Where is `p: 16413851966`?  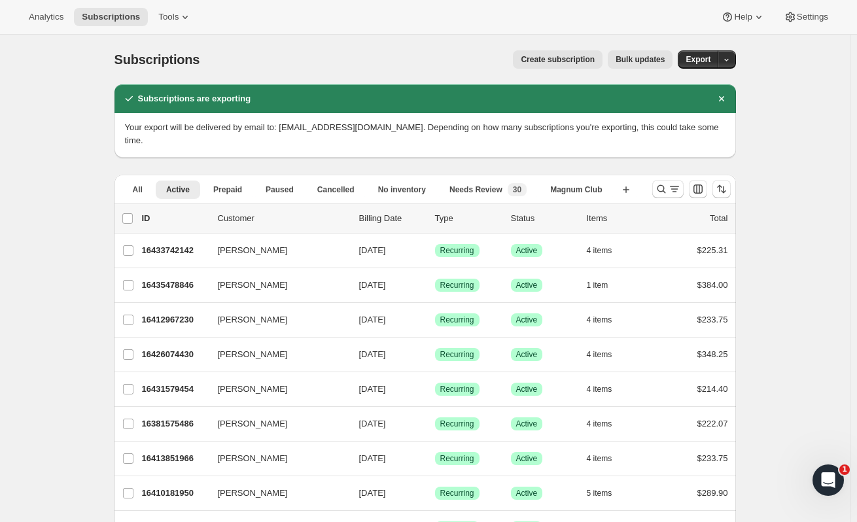 p: 16413851966 is located at coordinates (175, 458).